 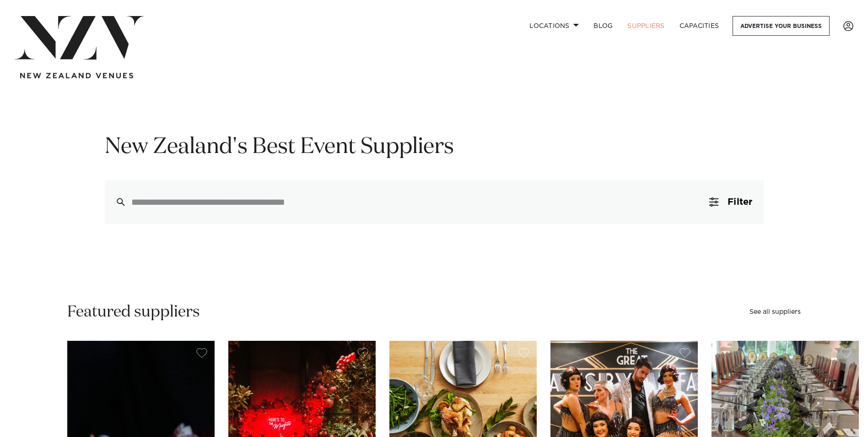 I want to click on button: Filter, so click(x=731, y=202).